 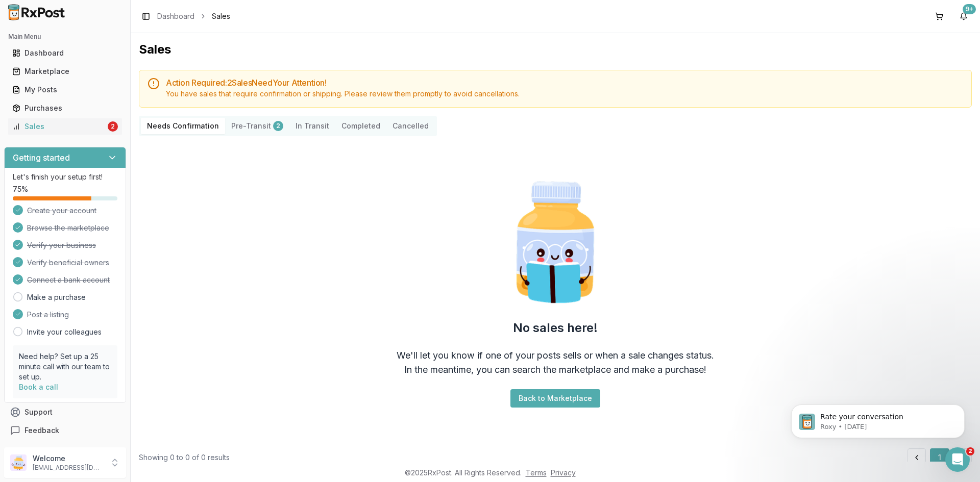 What do you see at coordinates (62, 211) in the screenshot?
I see `span: Create your account` at bounding box center [62, 211].